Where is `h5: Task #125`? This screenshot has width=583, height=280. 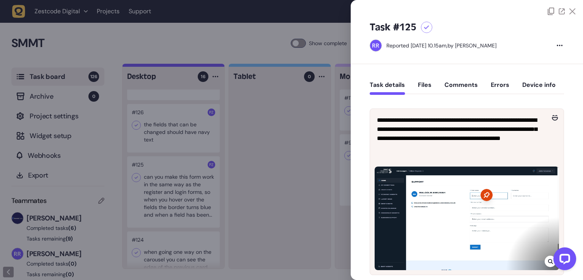
h5: Task #125 is located at coordinates (393, 27).